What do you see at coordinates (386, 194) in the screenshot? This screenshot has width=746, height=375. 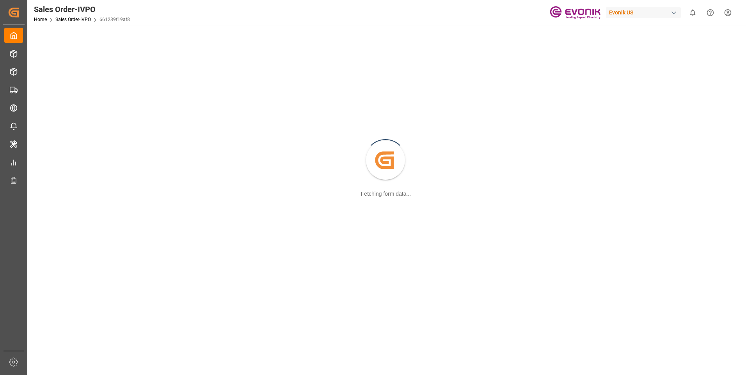 I see `div: Fetching form data...` at bounding box center [386, 194].